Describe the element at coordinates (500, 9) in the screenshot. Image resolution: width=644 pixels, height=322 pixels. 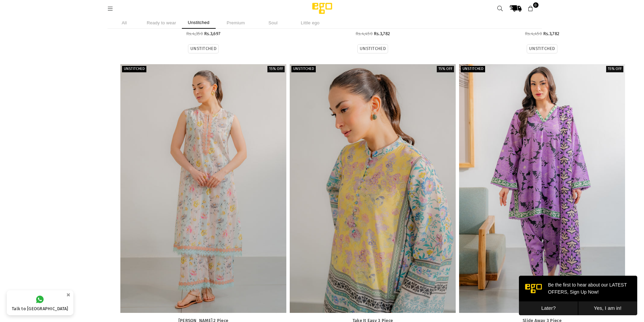
I see `a: Search` at that location.